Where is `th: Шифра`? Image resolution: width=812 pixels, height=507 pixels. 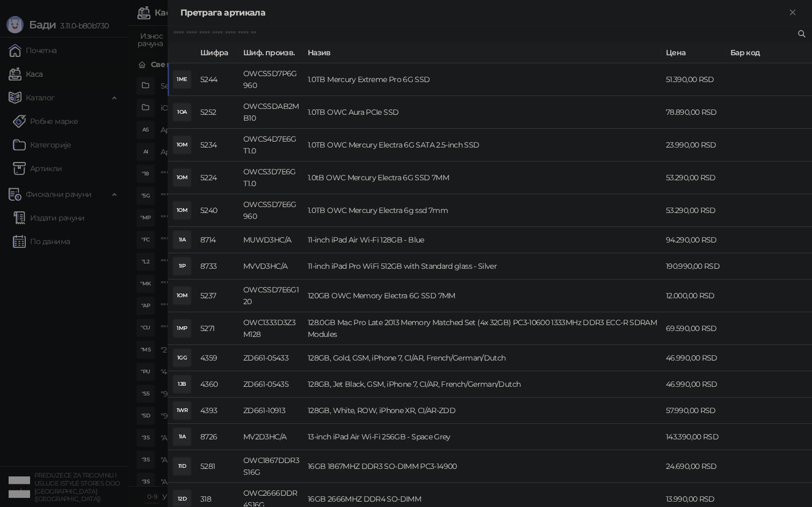 th: Шифра is located at coordinates (218, 52).